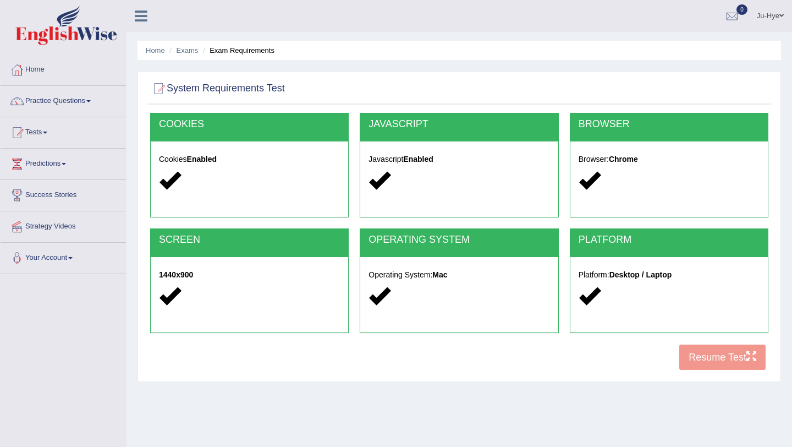  Describe the element at coordinates (249, 159) in the screenshot. I see `h5: Cookies` at that location.